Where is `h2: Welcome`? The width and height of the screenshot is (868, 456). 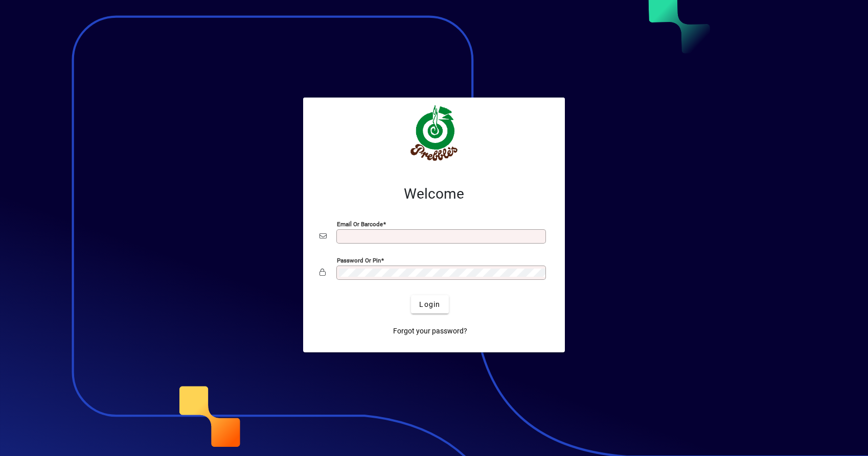 h2: Welcome is located at coordinates (434, 194).